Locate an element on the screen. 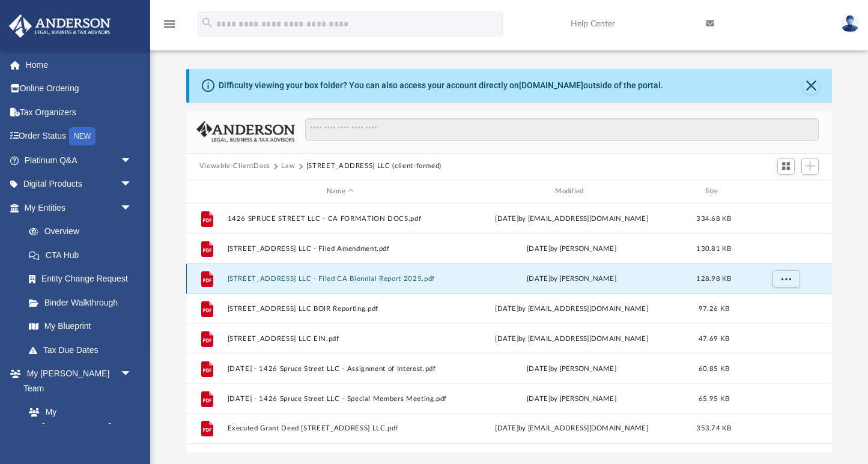 The width and height of the screenshot is (868, 464). button: More options is located at coordinates (786, 279).